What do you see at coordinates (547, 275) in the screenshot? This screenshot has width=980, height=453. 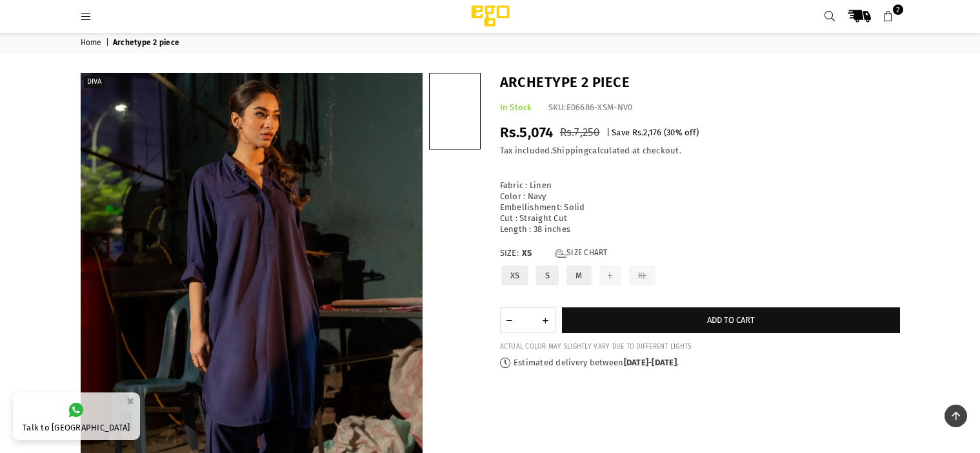 I see `label: S` at bounding box center [547, 275].